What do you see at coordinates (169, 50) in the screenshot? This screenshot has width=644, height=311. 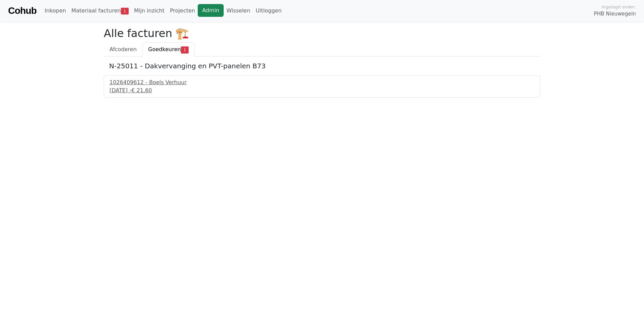 I see `a: Goedkeuren1` at bounding box center [169, 50].